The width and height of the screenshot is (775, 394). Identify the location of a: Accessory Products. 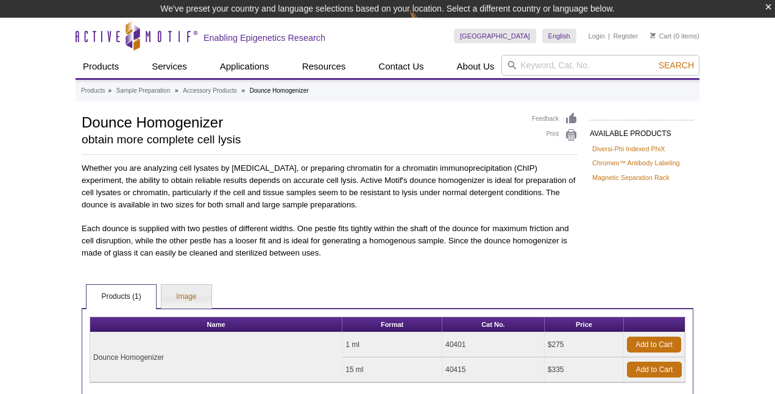
(210, 91).